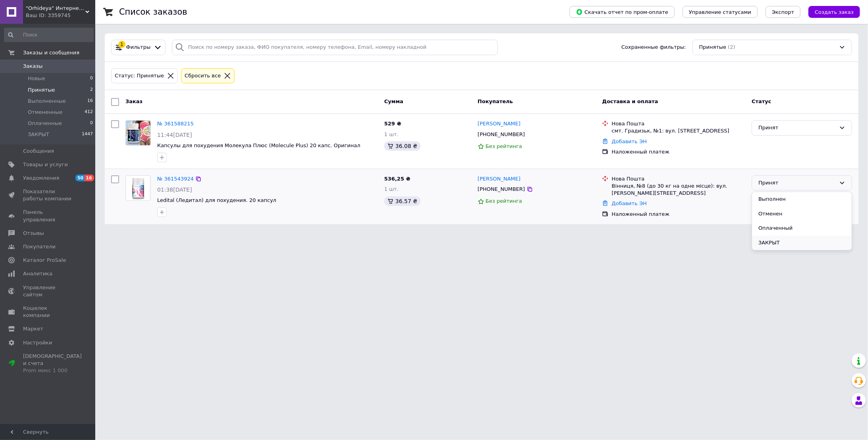 The height and width of the screenshot is (440, 868). Describe the element at coordinates (48, 292) in the screenshot. I see `span: Управление сайтом` at that location.